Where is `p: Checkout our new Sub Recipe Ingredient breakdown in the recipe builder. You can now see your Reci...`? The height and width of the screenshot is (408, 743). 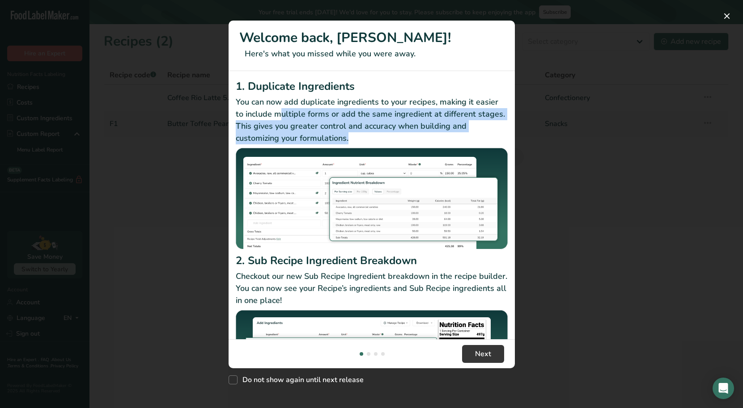 p: Checkout our new Sub Recipe Ingredient breakdown in the recipe builder. You can now see your Reci... is located at coordinates (372, 289).